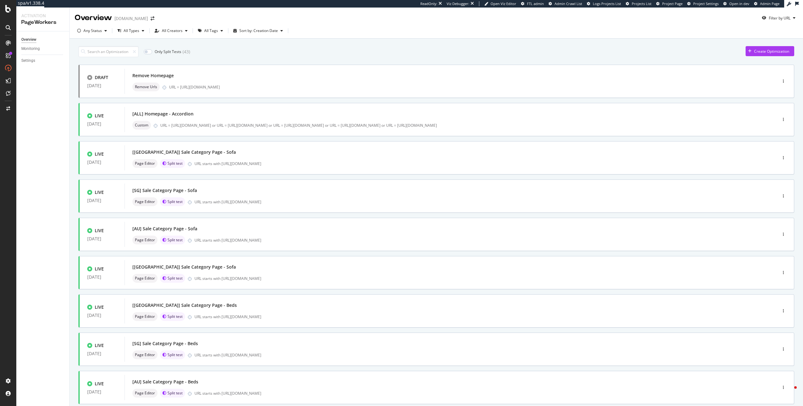  Describe the element at coordinates (131, 31) in the screenshot. I see `button: All Types` at that location.